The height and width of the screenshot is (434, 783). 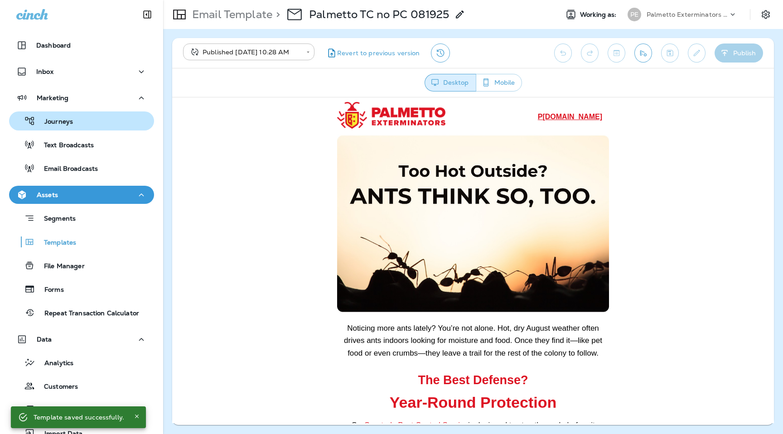 I want to click on button: Data, so click(x=82, y=340).